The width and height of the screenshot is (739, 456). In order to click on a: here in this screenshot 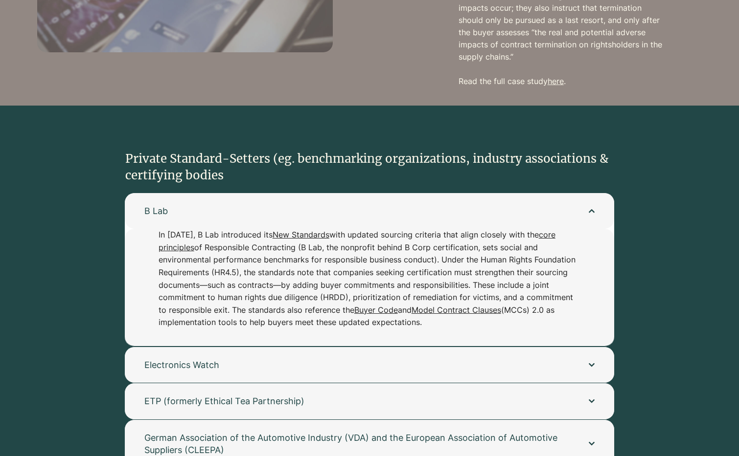, I will do `click(555, 81)`.